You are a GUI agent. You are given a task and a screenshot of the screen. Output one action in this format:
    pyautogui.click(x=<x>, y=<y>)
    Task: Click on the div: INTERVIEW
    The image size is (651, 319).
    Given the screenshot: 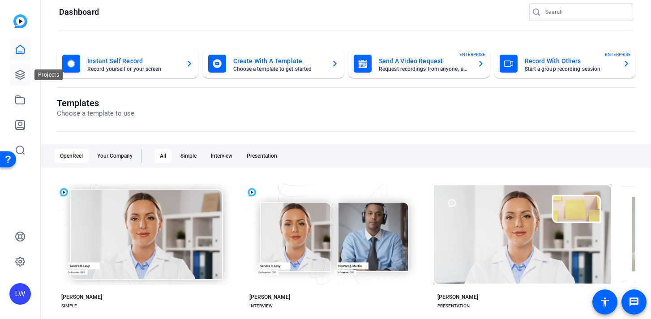 What is the action you would take?
    pyautogui.click(x=261, y=306)
    